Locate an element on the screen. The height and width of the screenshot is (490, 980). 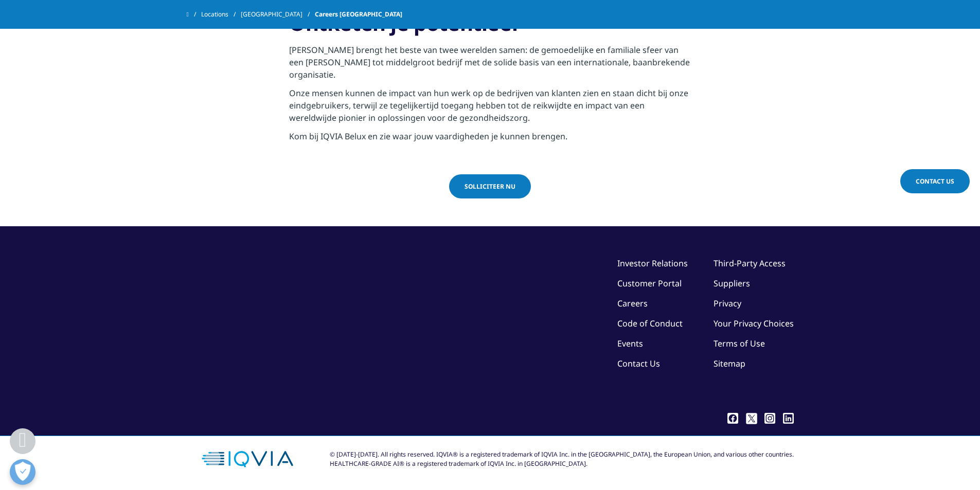
a: Suppliers is located at coordinates (732, 283).